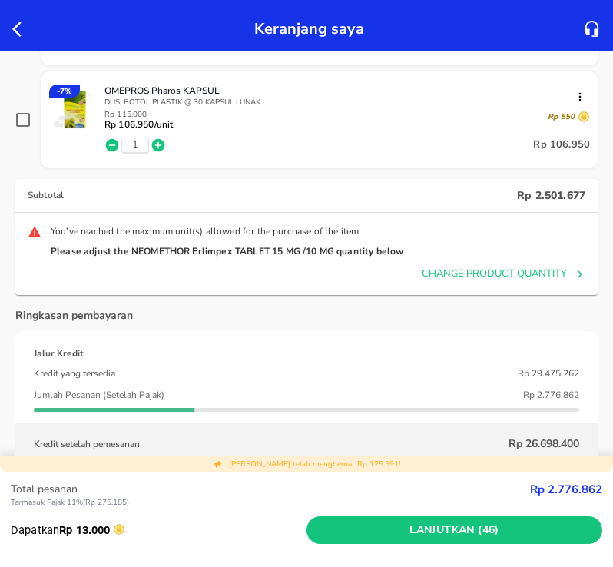 The height and width of the screenshot is (567, 613). What do you see at coordinates (551, 195) in the screenshot?
I see `p: Rp 2.501.677` at bounding box center [551, 195].